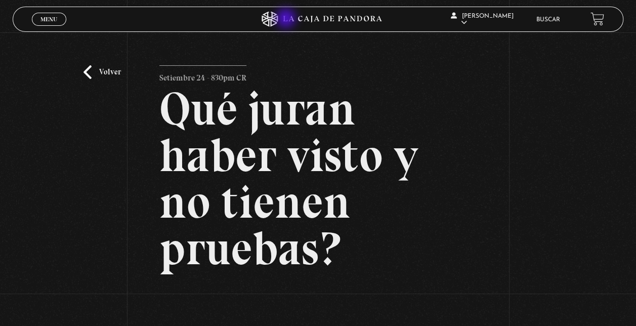 The image size is (636, 326). I want to click on span: Menu, so click(49, 19).